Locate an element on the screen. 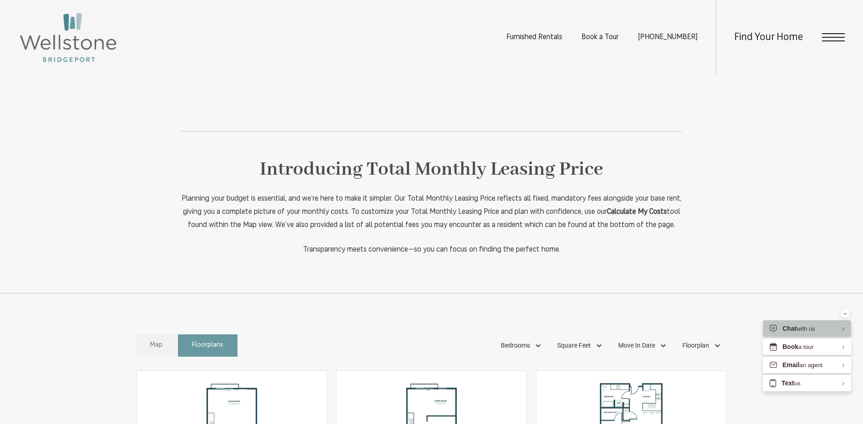 The width and height of the screenshot is (863, 424). p: Planning your budget is essential, and we’re here to make it simpler. Our Total Monthly Leasing P... is located at coordinates (432, 212).